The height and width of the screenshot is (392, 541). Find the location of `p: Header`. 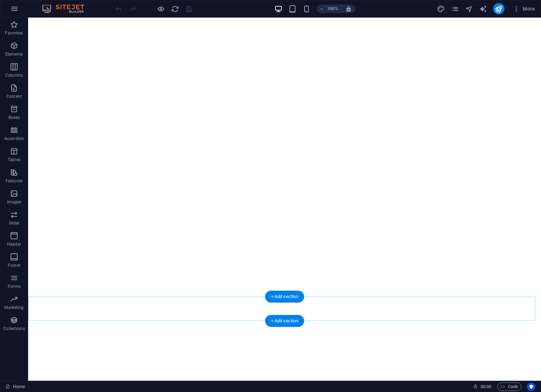

p: Header is located at coordinates (14, 244).